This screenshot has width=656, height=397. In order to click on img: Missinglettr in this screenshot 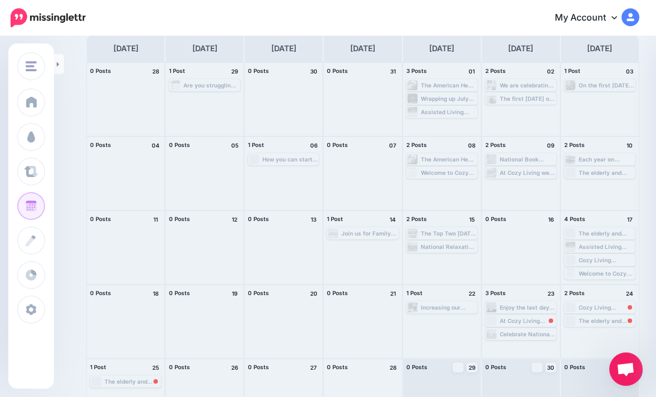, I will do `click(48, 18)`.